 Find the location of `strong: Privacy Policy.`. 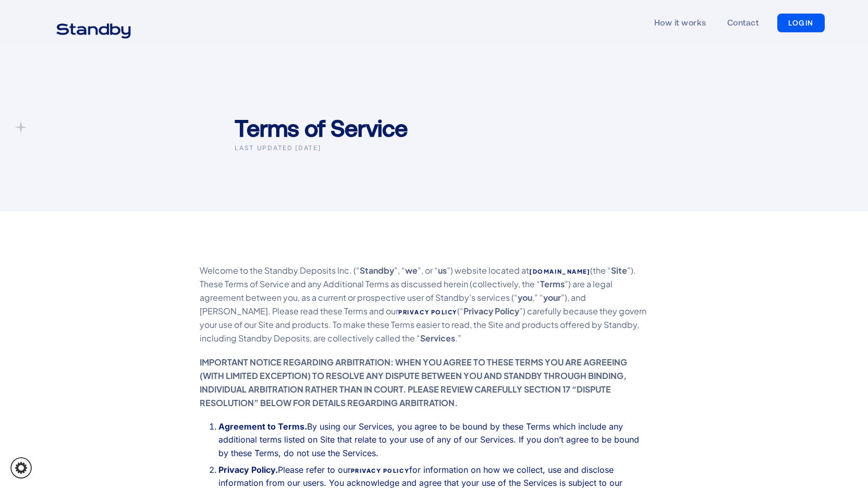

strong: Privacy Policy. is located at coordinates (248, 470).